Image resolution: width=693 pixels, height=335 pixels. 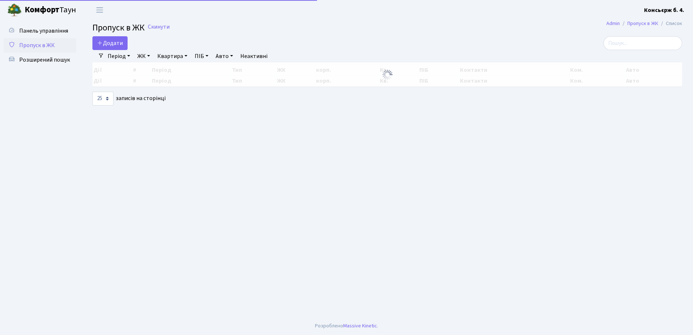 I want to click on b: Консьєрж б. 4., so click(x=664, y=10).